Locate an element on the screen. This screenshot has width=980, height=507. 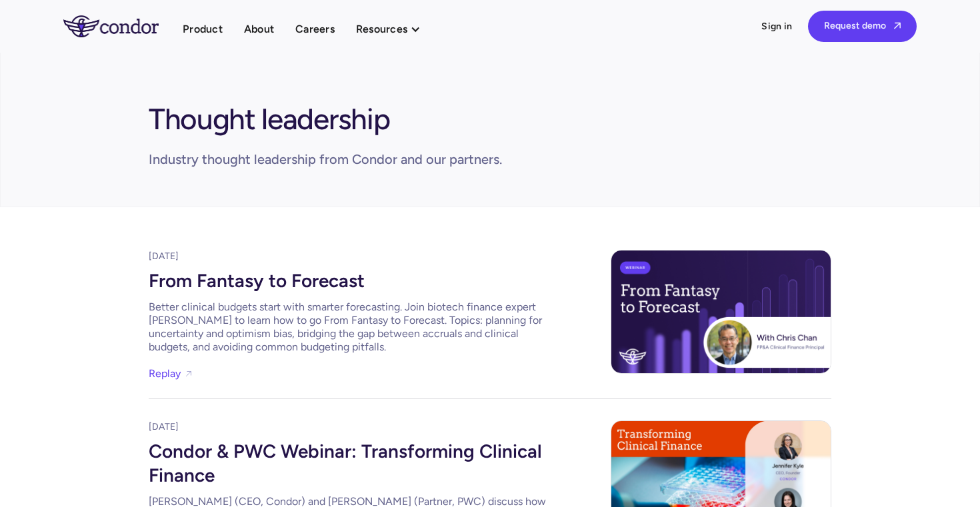
div: Industry thought leadership from Condor and our partners. is located at coordinates (325, 160).